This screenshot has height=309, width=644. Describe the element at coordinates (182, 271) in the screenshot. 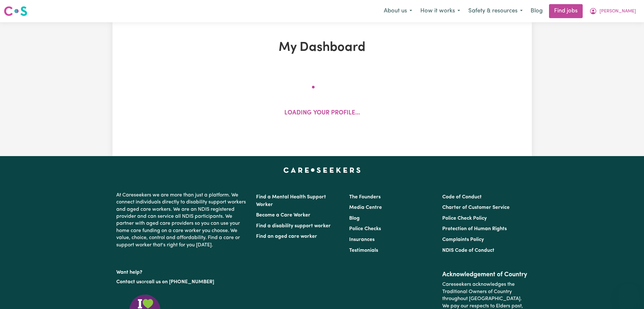

I see `p: Want help?` at that location.